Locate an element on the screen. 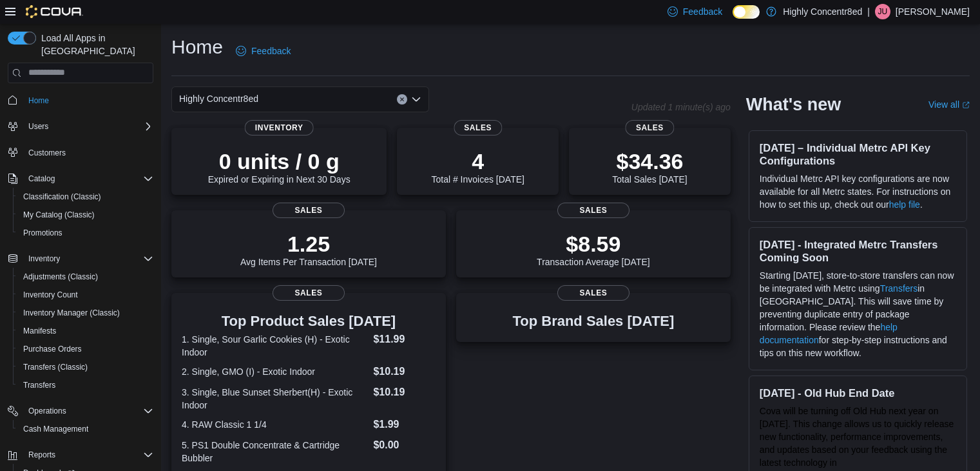  a: Transfers (Classic) is located at coordinates (55, 367).